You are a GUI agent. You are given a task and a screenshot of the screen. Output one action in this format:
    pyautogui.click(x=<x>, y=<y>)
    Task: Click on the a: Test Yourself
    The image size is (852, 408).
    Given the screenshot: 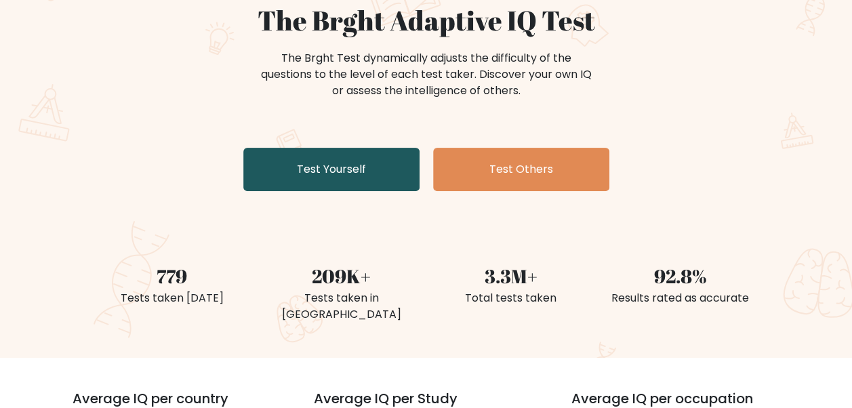 What is the action you would take?
    pyautogui.click(x=332, y=170)
    